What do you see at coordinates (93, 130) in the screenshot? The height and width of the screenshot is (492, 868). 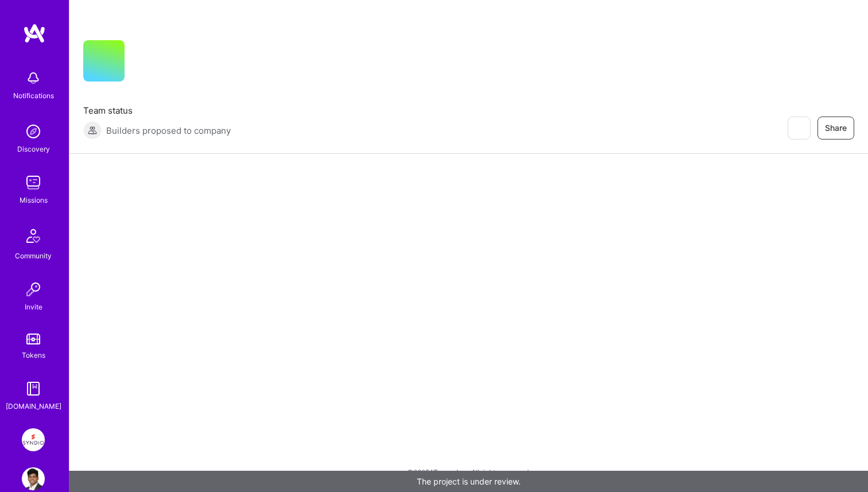 I see `img: Builders proposed to company` at bounding box center [93, 130].